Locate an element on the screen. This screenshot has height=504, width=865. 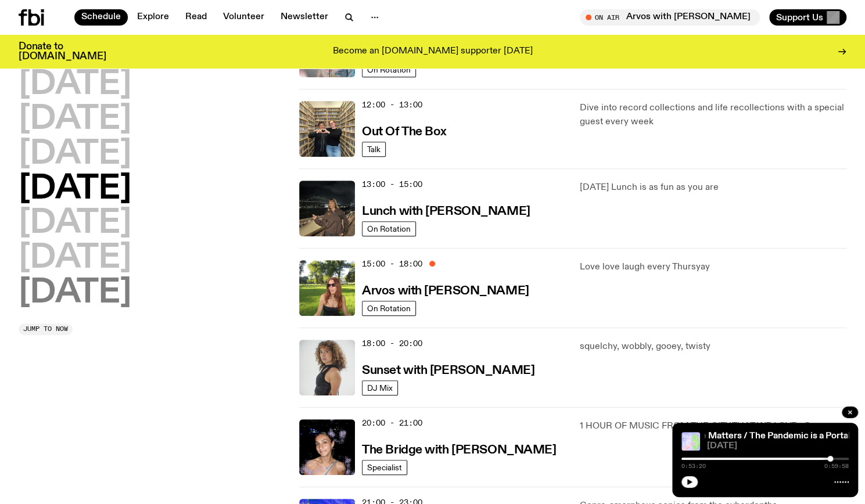
span: Support Us is located at coordinates (799, 17).